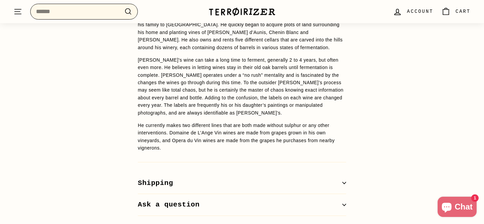  Describe the element at coordinates (242, 137) in the screenshot. I see `p: He currently makes two different lines that are both made without sulphur or any other interventi...` at that location.